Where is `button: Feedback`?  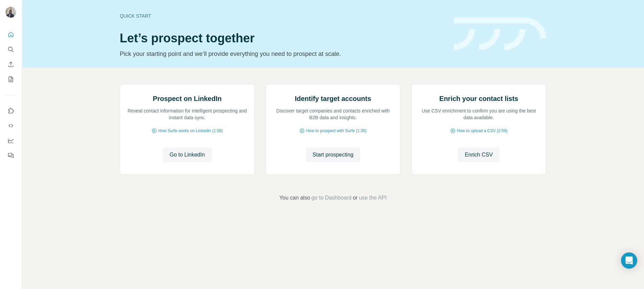
button: Feedback is located at coordinates (11, 156).